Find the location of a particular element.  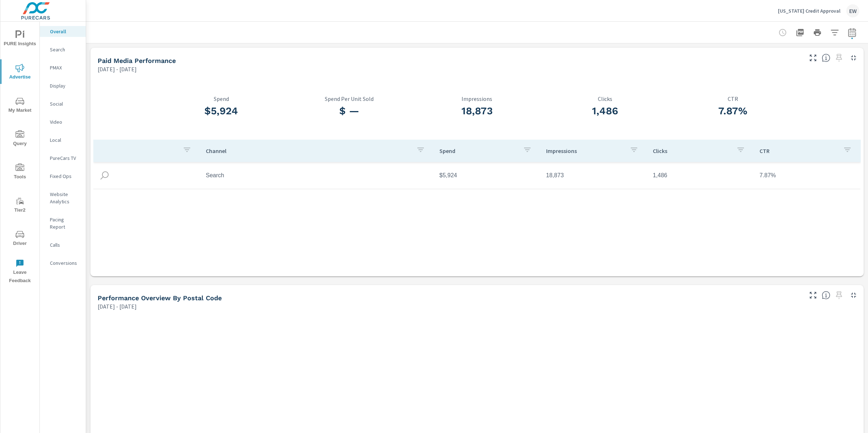

button: Minimize Widget is located at coordinates (853, 295).